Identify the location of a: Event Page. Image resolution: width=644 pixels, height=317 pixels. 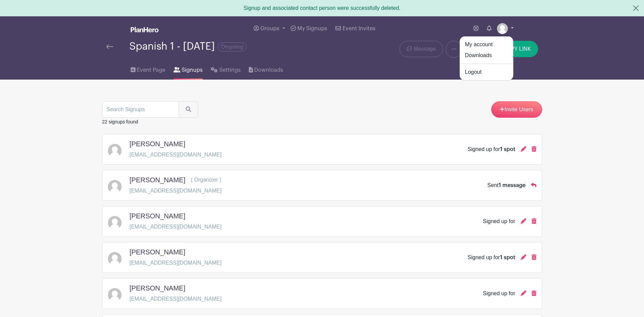
(148, 69).